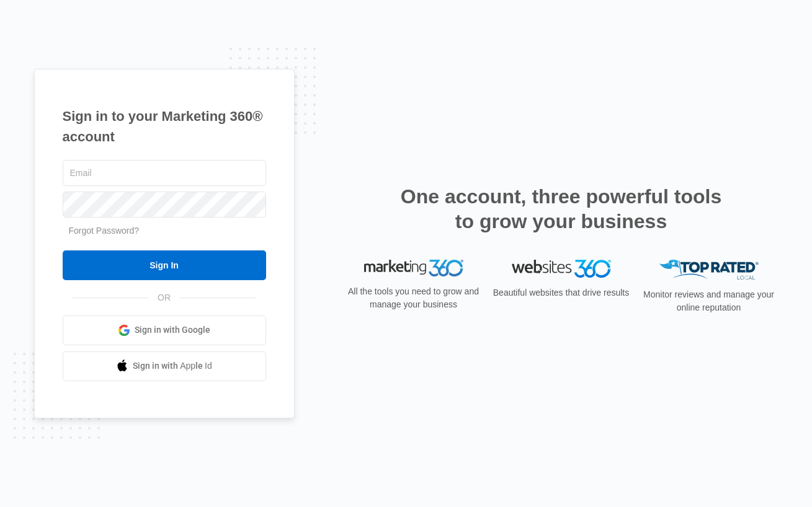 The width and height of the screenshot is (812, 507). I want to click on input: Email, so click(165, 173).